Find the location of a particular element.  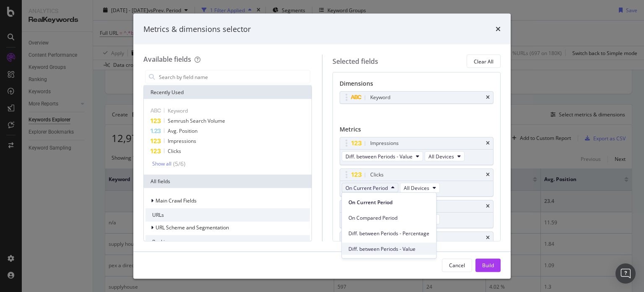

div: Impressions is located at coordinates (385, 143).